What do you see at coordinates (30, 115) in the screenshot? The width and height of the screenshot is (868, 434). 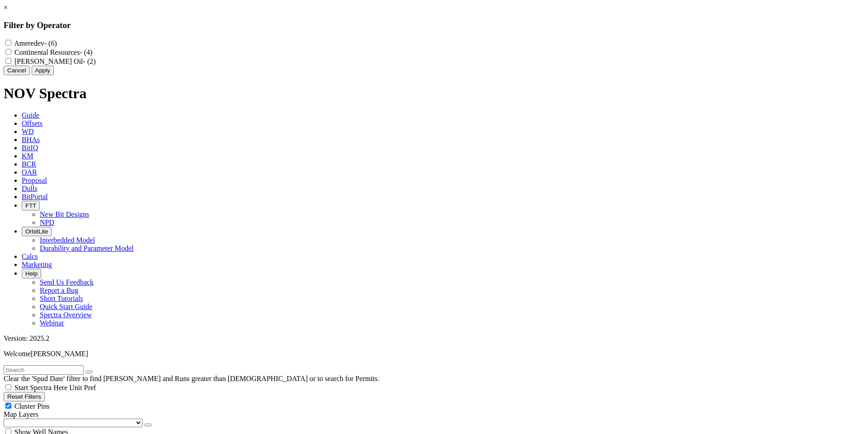 I see `span: Guide` at bounding box center [30, 115].